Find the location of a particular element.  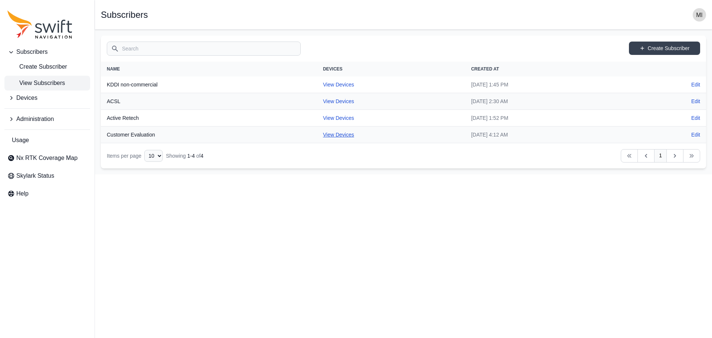

a: Help is located at coordinates (47, 194).